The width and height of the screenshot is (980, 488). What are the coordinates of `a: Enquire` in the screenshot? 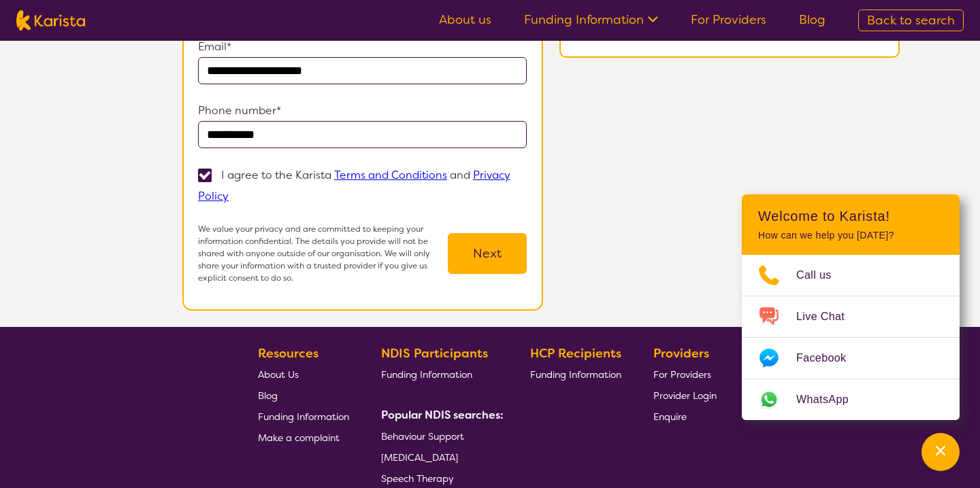 It's located at (685, 416).